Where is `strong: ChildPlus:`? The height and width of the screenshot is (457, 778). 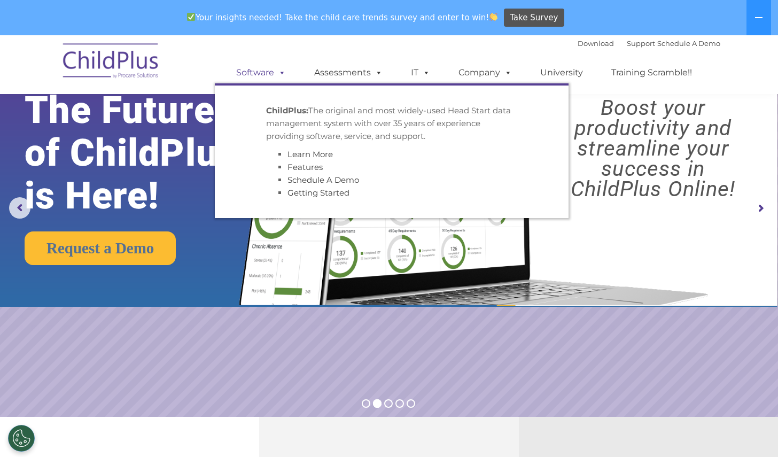 strong: ChildPlus: is located at coordinates (287, 110).